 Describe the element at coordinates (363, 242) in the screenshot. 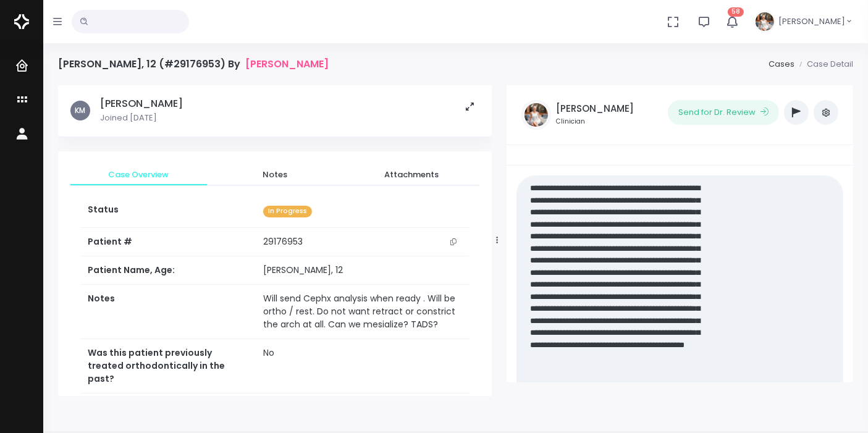

I see `td: 29176953` at that location.